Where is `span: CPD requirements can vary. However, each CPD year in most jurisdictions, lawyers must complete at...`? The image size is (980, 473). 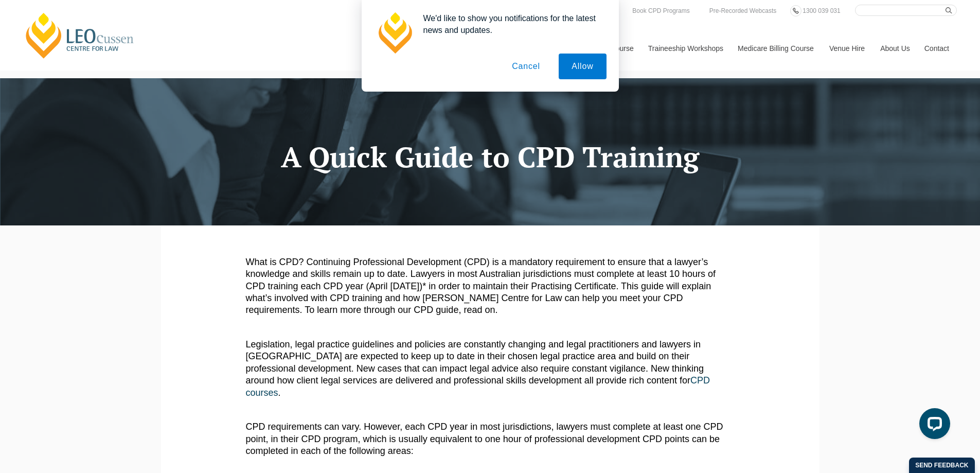
span: CPD requirements can vary. However, each CPD year in most jurisdictions, lawyers must complete at... is located at coordinates (484, 439).